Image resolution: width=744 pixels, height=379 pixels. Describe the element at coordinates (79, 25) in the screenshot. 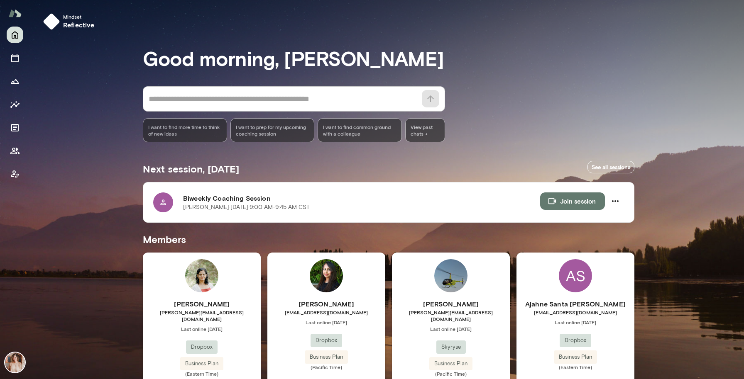

I see `h6: reflective` at that location.